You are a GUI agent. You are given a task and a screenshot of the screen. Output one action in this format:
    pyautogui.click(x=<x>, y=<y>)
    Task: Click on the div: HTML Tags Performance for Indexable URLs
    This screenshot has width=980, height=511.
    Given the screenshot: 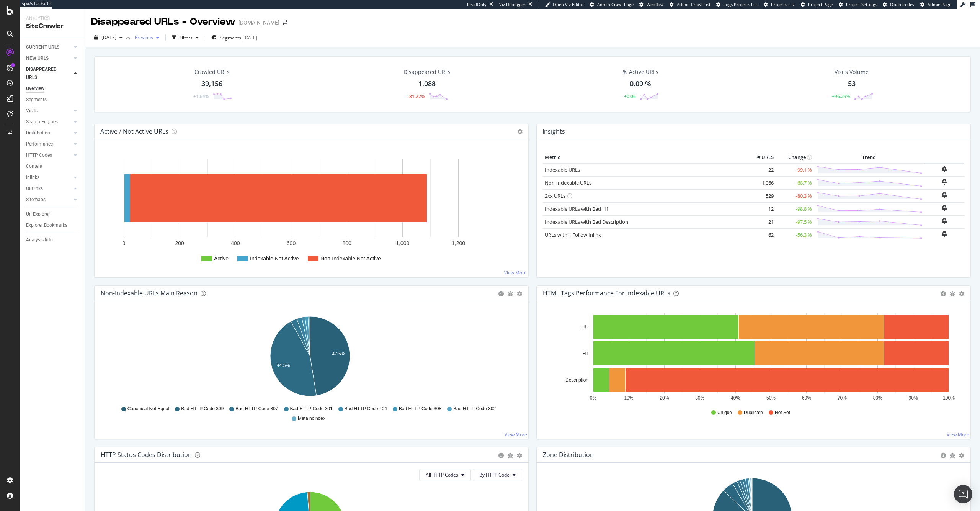 What is the action you would take?
    pyautogui.click(x=606, y=293)
    